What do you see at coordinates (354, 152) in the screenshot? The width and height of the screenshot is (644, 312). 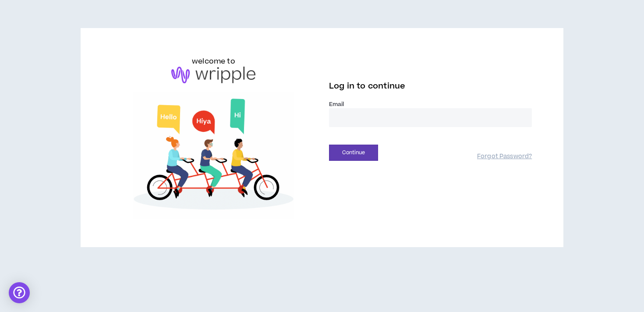 I see `button: Continue` at bounding box center [354, 152].